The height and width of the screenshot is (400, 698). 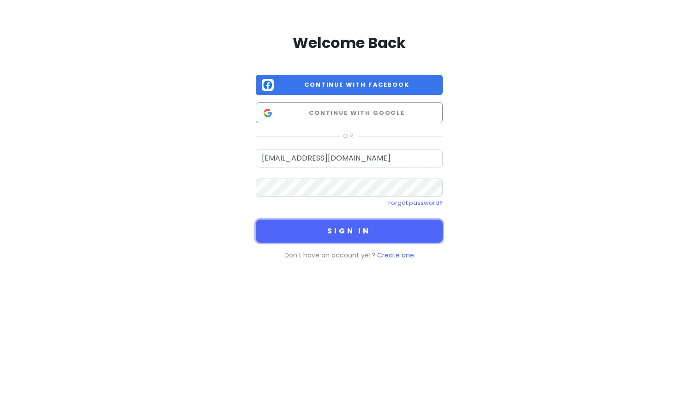 What do you see at coordinates (416, 203) in the screenshot?
I see `a: Forgot password?` at bounding box center [416, 203].